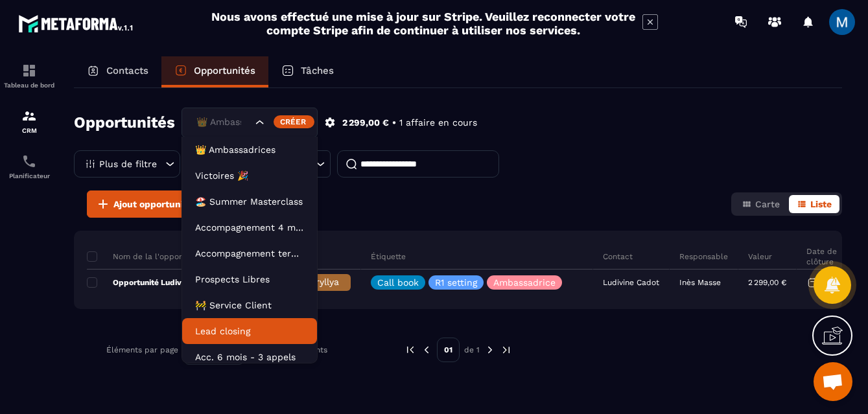 The height and width of the screenshot is (414, 868). I want to click on p: R1 setting, so click(456, 283).